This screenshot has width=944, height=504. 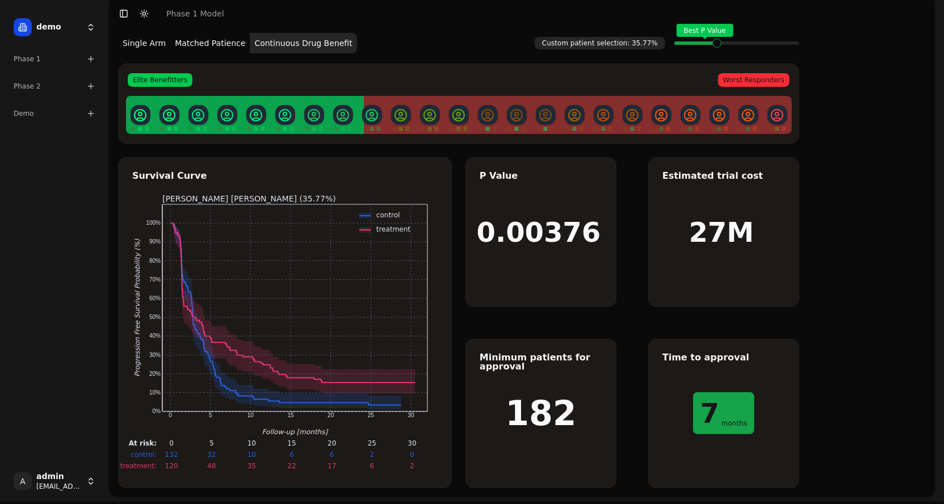 What do you see at coordinates (195, 14) in the screenshot?
I see `a: Phase 1 Model` at bounding box center [195, 14].